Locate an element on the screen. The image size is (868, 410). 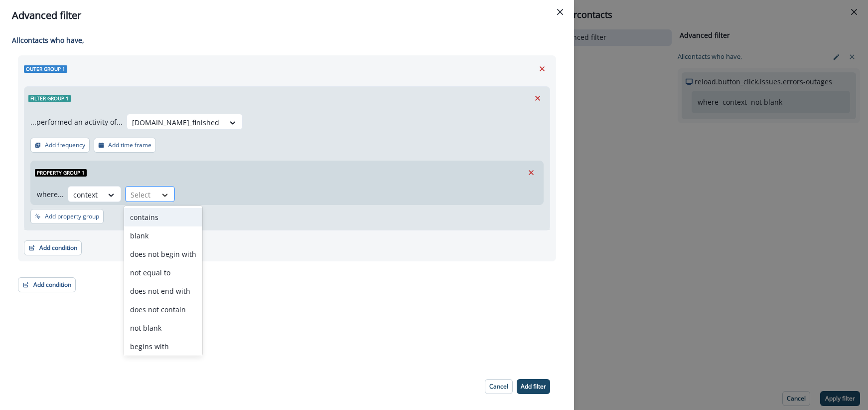
button: Cancel is located at coordinates (499, 386).